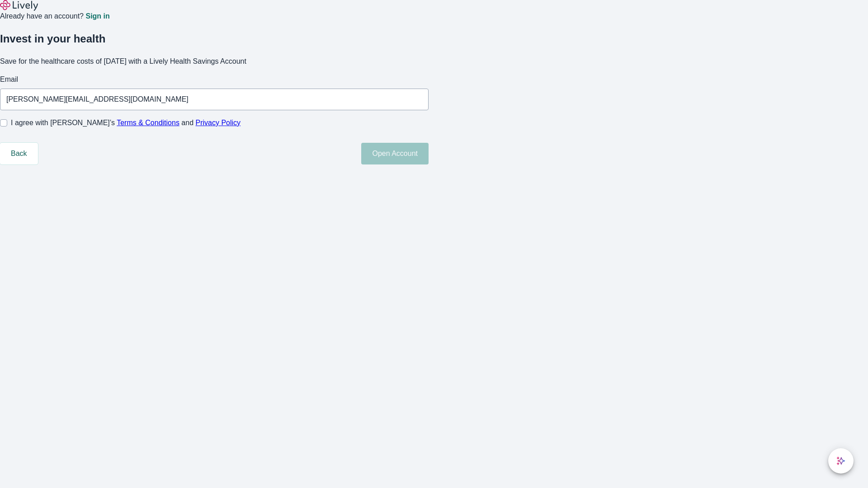 The width and height of the screenshot is (868, 488). I want to click on div: Sign in, so click(97, 16).